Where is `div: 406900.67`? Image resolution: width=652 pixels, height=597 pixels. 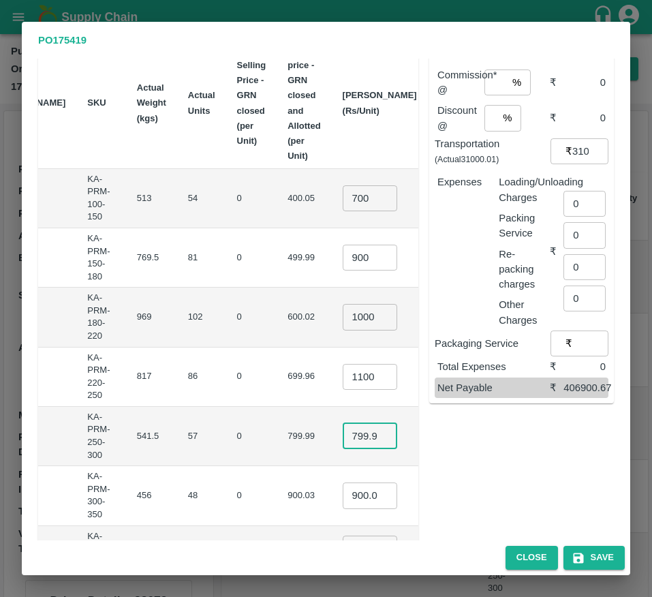 div: 406900.67 is located at coordinates (585, 388).